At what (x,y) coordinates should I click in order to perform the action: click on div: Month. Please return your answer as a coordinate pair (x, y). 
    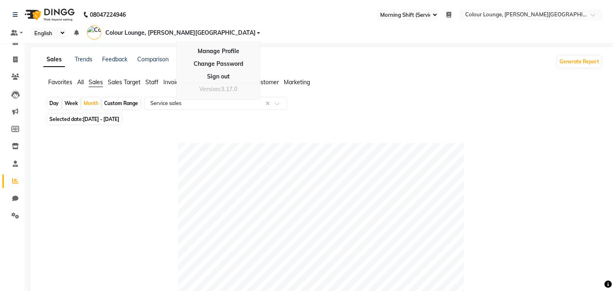
    Looking at the image, I should click on (91, 103).